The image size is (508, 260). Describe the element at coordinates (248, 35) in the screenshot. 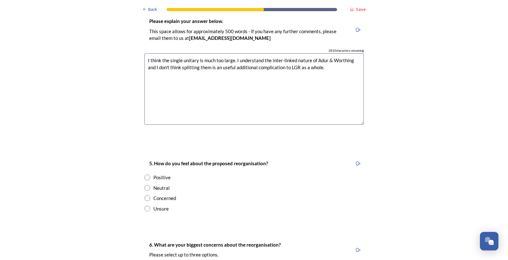

I see `p: This space allows for approximately 500 words - if you have any further comments, please email th...` at that location.